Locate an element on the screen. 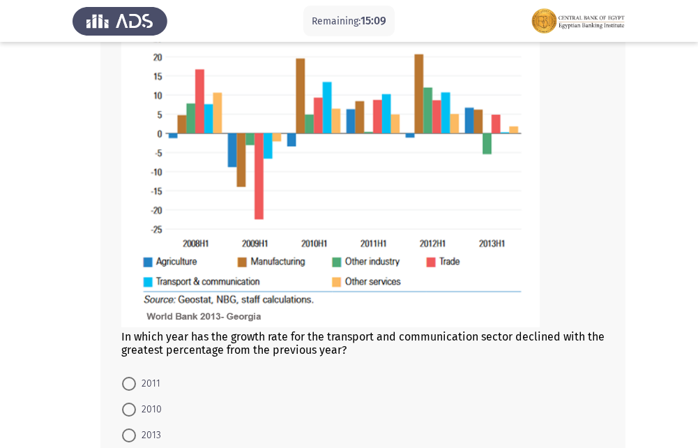  img: Assessment logo of EBI Analytical Thinking FOCUS Assessment EN is located at coordinates (578, 21).